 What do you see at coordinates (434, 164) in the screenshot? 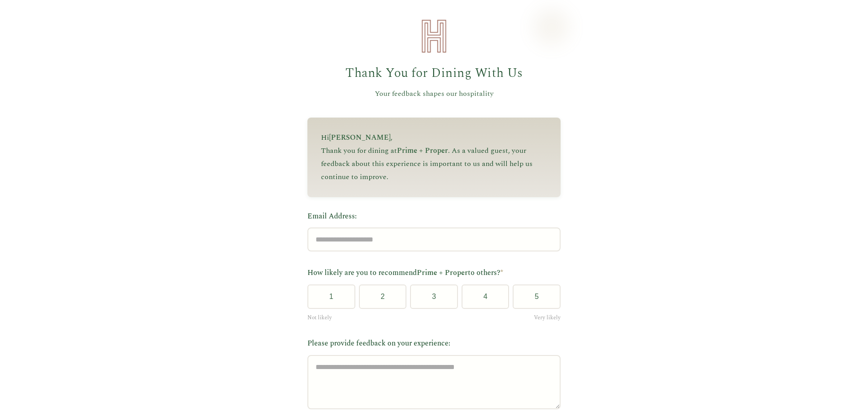
I see `p: Thank you for dining at . As a valued guest, your feedback about this experience is important to ...` at bounding box center [434, 164].